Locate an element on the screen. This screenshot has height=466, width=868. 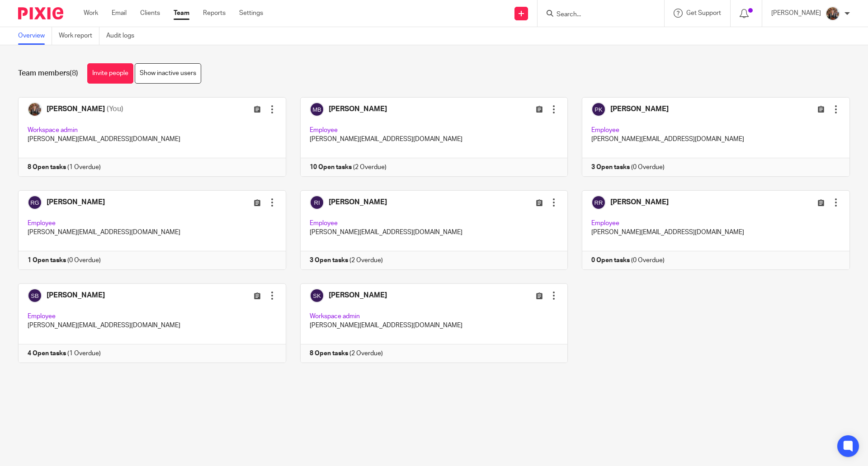
a: Work is located at coordinates (91, 13).